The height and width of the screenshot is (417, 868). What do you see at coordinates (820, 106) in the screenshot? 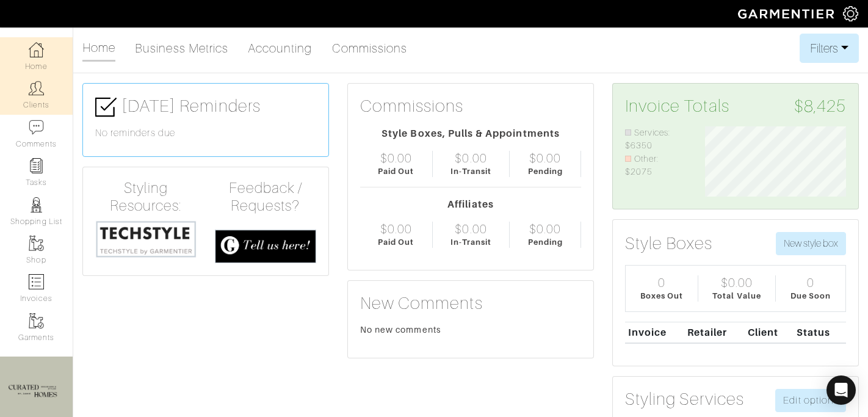
I see `span: $8,425` at bounding box center [820, 106].